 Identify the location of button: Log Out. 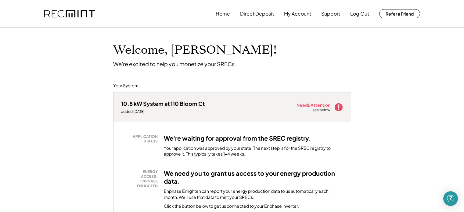
(360, 14).